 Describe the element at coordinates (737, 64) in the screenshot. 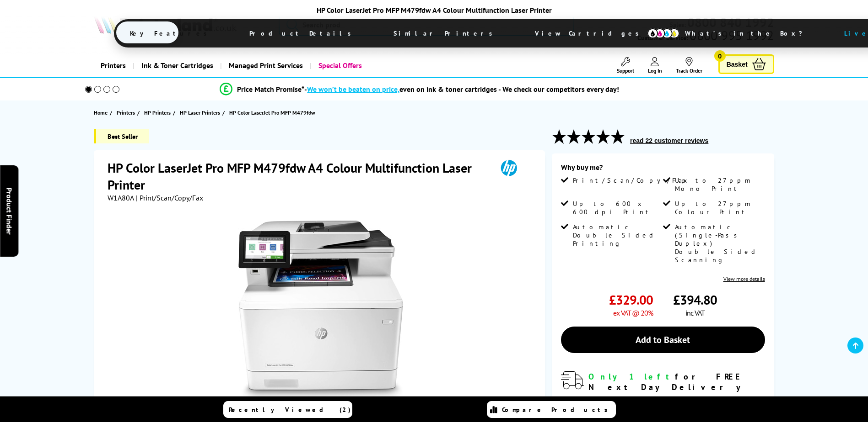

I see `span: Basket` at that location.